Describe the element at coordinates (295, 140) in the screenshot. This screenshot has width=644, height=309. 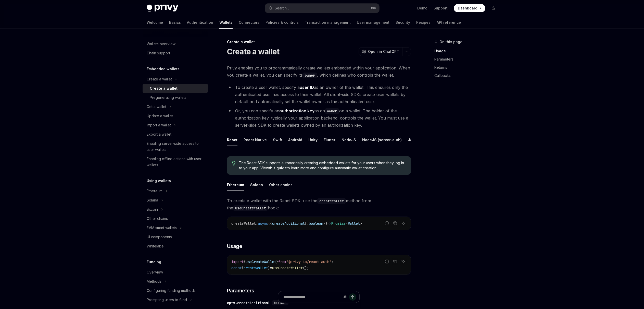
I see `div: Android` at that location.